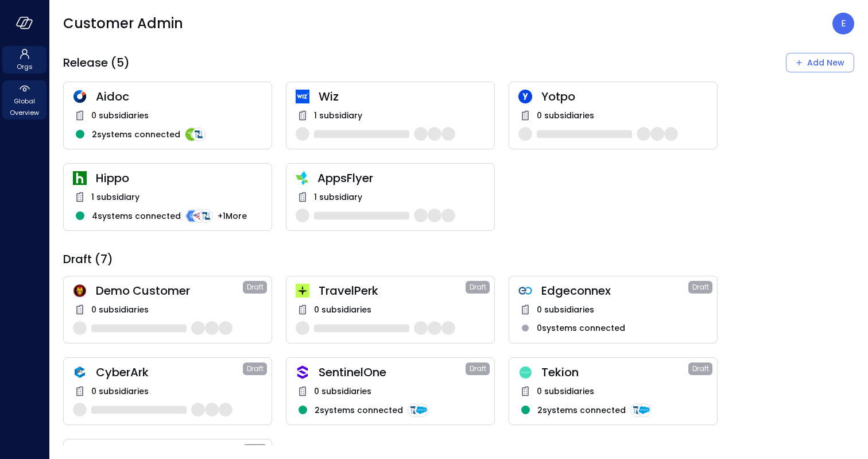 The image size is (868, 459). I want to click on img: scnakozdowacoarmaydw, so click(79, 291).